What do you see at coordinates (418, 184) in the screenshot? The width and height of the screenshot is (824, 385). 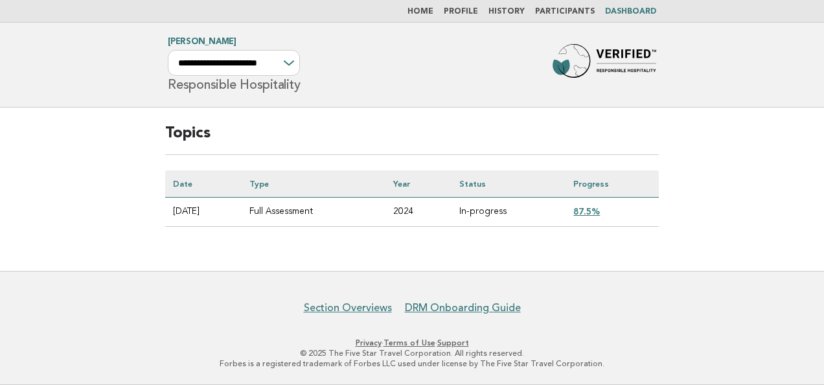 I see `th: Year` at bounding box center [418, 184].